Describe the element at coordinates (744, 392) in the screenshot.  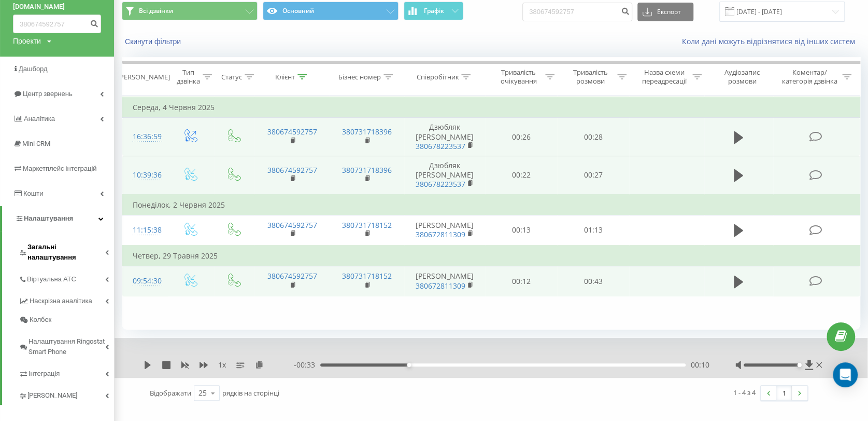
I see `div: 1 - 4 з 4` at that location.